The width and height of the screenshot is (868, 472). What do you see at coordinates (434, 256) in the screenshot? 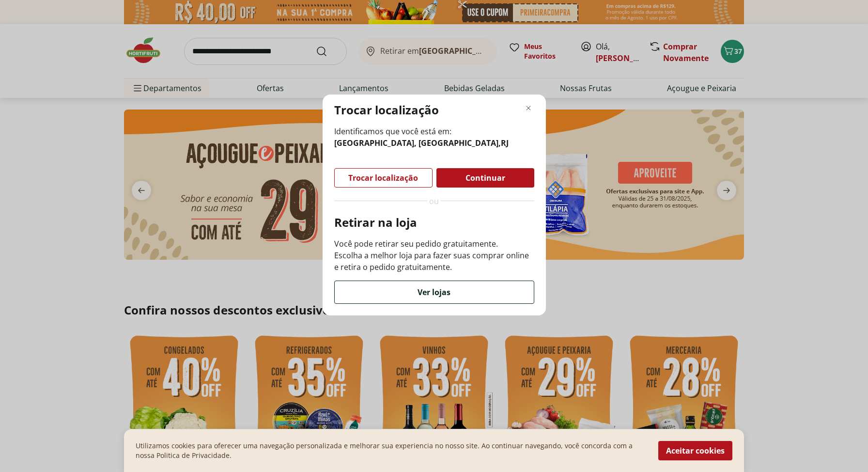
I see `p: Você pode retirar seu pedido gratuitamente. Escolha a melhor loja para fazer suas comprar online ...` at bounding box center [434, 256].